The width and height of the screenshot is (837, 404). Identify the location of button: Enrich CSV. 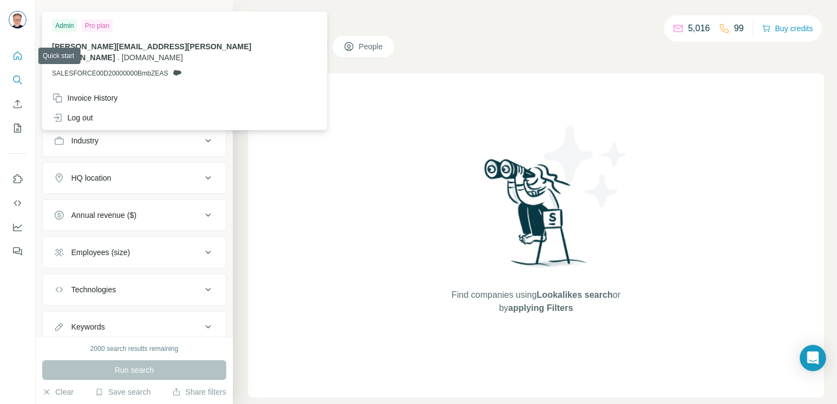
(18, 104).